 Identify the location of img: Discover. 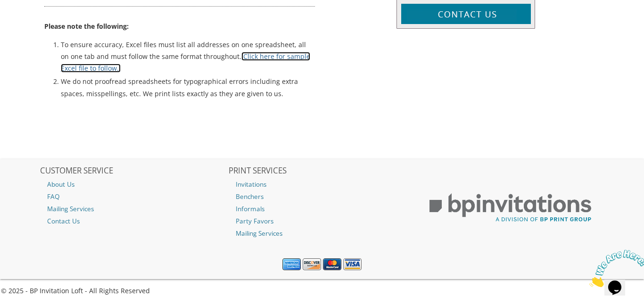
(311, 264).